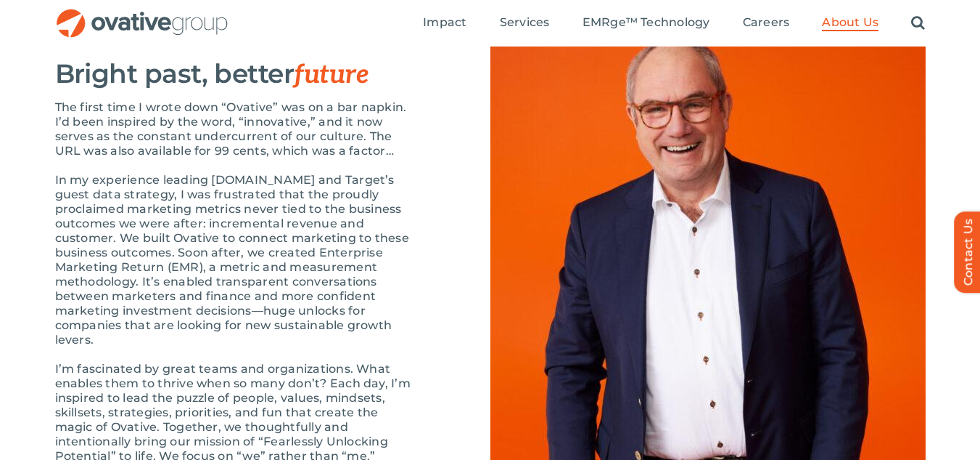 This screenshot has height=460, width=980. What do you see at coordinates (524, 23) in the screenshot?
I see `span: Services` at bounding box center [524, 23].